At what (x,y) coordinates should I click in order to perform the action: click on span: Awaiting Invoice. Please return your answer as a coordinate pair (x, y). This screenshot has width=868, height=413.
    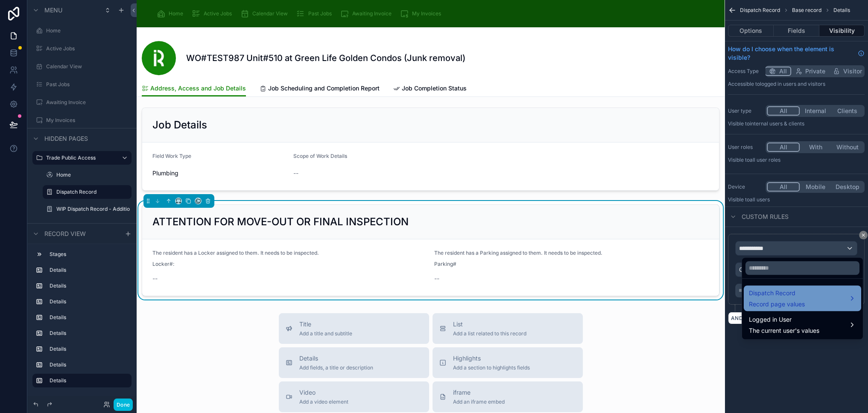
    Looking at the image, I should click on (372, 13).